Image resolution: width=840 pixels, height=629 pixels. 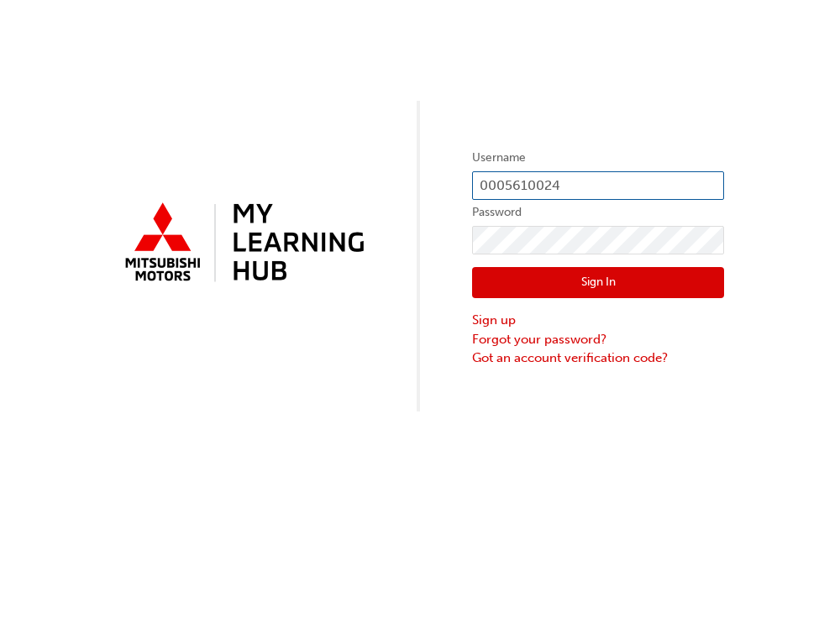 What do you see at coordinates (598, 158) in the screenshot?
I see `label: Username` at bounding box center [598, 158].